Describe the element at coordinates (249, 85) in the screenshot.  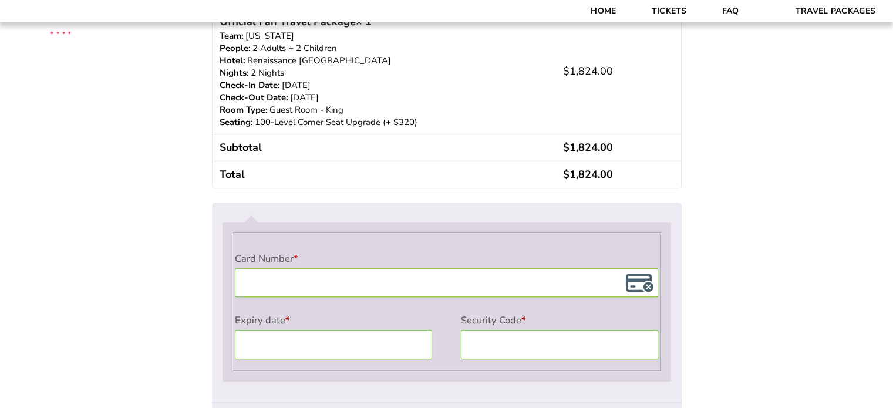
I see `dt: Check-In Date:` at that location.